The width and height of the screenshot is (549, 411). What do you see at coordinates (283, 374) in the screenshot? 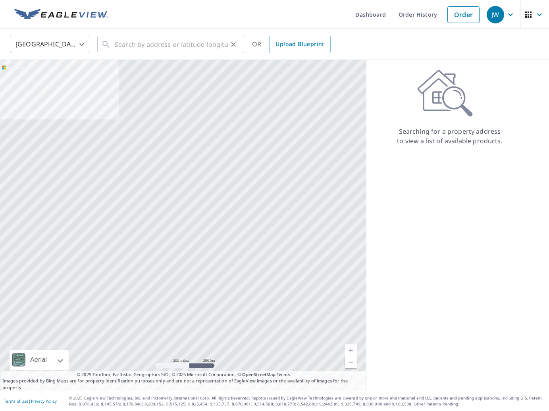
I see `a: Terms` at bounding box center [283, 374].